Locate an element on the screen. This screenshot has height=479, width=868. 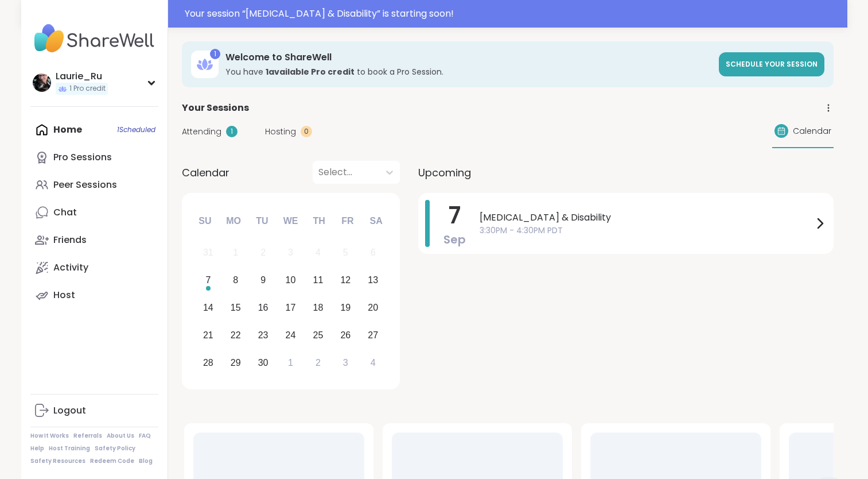
div: 24 is located at coordinates (291, 334).